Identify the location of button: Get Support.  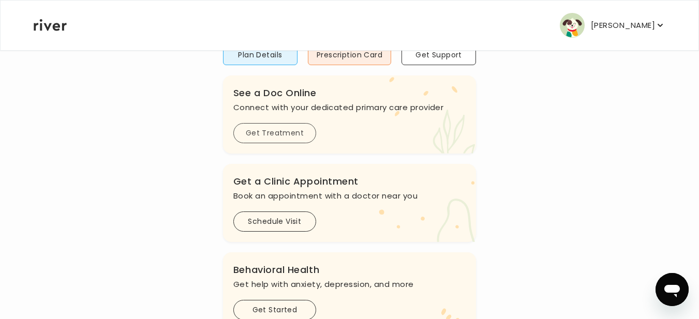
(439, 55).